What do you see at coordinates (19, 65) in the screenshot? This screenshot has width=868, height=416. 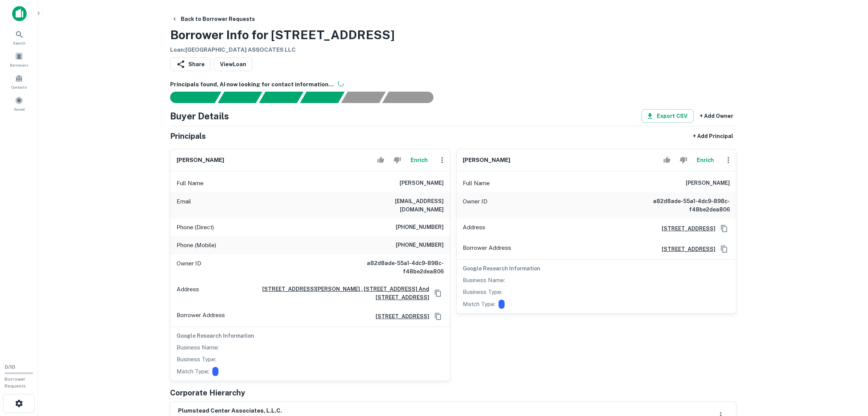 I see `span: Borrowers` at bounding box center [19, 65].